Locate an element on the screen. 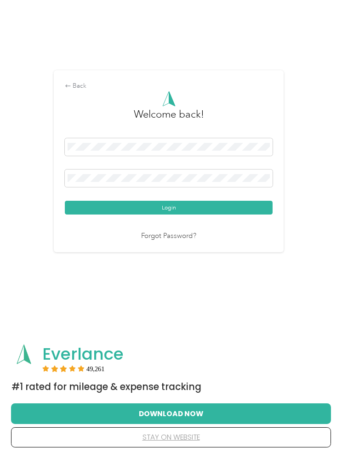 The width and height of the screenshot is (342, 458). button: stay on website is located at coordinates (171, 438).